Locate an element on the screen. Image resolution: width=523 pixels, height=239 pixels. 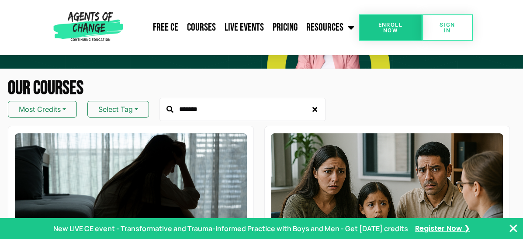
a: Free CE is located at coordinates (166, 28).